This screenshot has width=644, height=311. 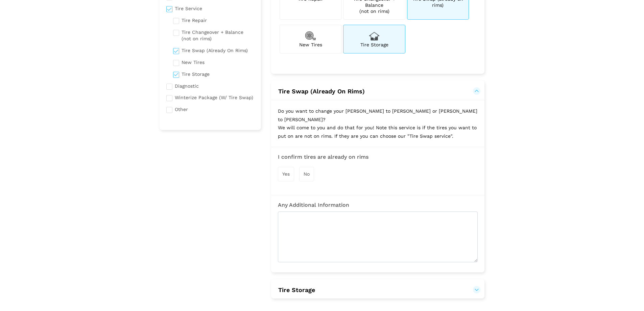 I want to click on span: Yes, so click(x=286, y=174).